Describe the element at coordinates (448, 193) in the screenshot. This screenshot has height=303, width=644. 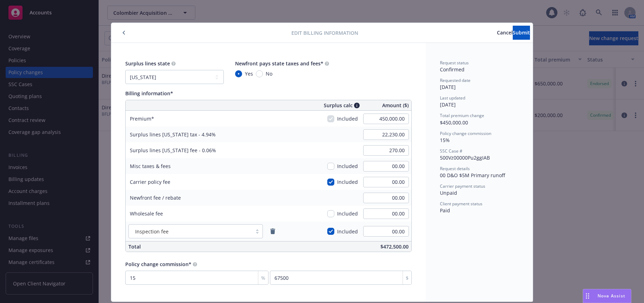
I see `span: Unpaid` at that location.